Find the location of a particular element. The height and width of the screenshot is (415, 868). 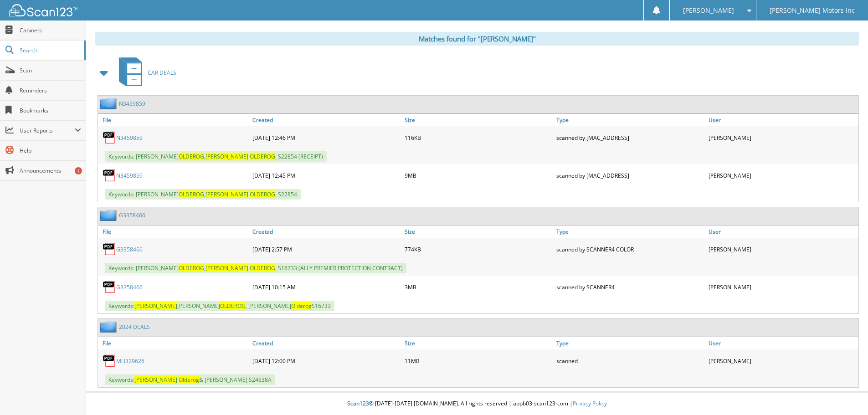

div: 774KB is located at coordinates (478, 249).